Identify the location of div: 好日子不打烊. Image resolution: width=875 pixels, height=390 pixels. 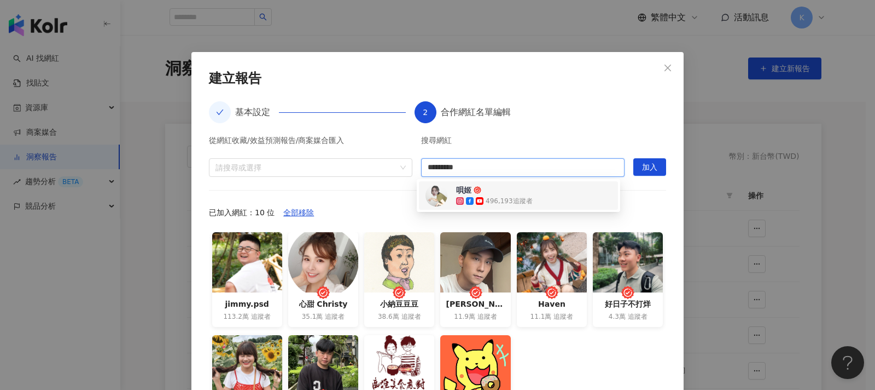
(628, 304).